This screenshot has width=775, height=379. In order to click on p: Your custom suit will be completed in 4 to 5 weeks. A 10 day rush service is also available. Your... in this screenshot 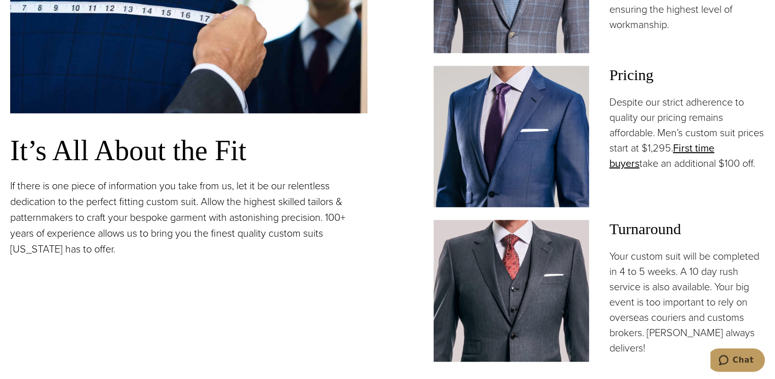, I will do `click(687, 302)`.